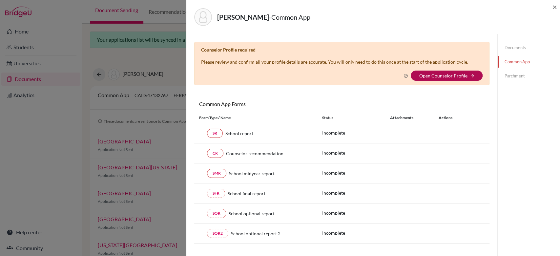  What do you see at coordinates (256, 118) in the screenshot?
I see `div: Form Type / Name` at bounding box center [256, 118].